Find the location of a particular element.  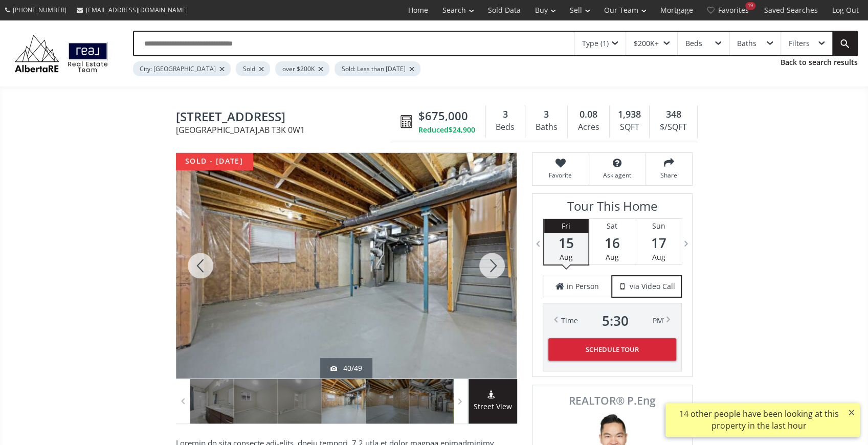

h3: Tour This Home is located at coordinates (612, 209).